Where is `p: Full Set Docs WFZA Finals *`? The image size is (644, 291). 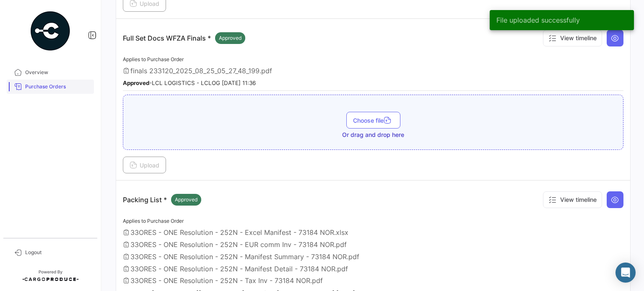 p: Full Set Docs WFZA Finals * is located at coordinates (184, 38).